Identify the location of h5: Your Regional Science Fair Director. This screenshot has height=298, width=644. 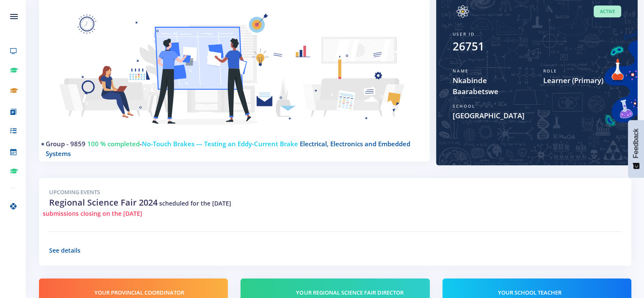
(358, 293).